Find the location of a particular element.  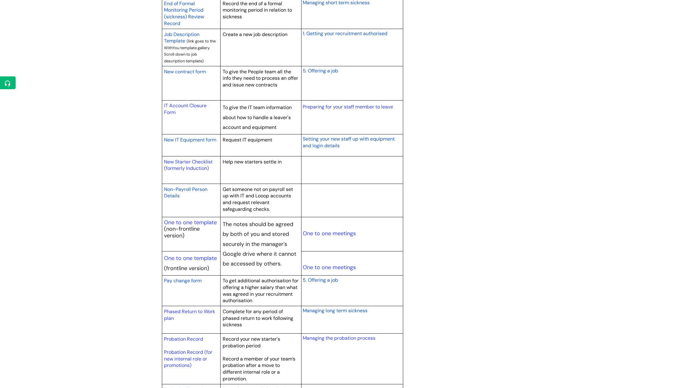

td: (frontline version) is located at coordinates (191, 263).